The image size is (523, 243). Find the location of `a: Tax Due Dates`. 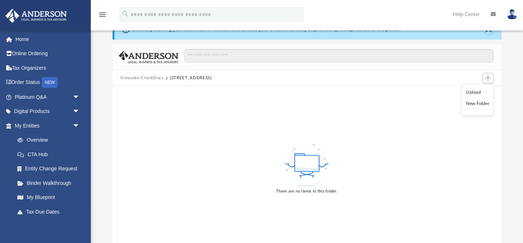

a: Tax Due Dates is located at coordinates (51, 212).